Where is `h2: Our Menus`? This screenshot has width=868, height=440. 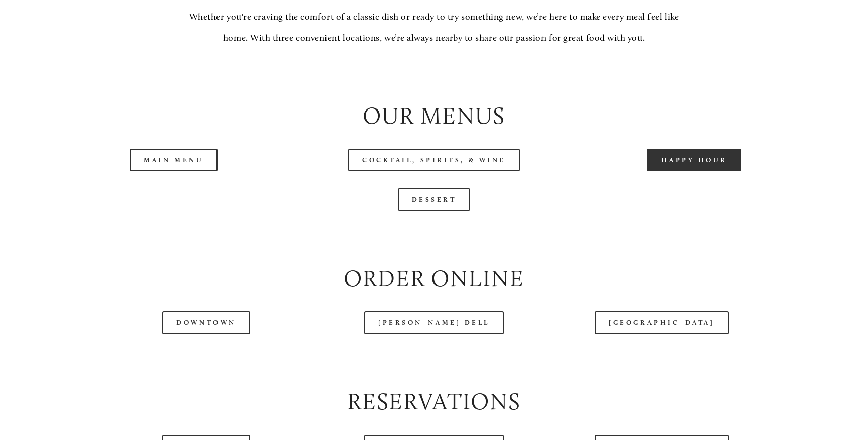 h2: Our Menus is located at coordinates (434, 115).